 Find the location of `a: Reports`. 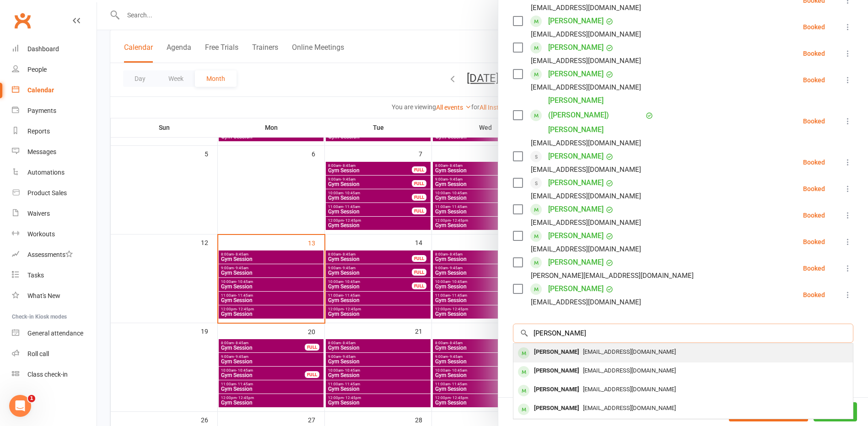

a: Reports is located at coordinates (54, 131).